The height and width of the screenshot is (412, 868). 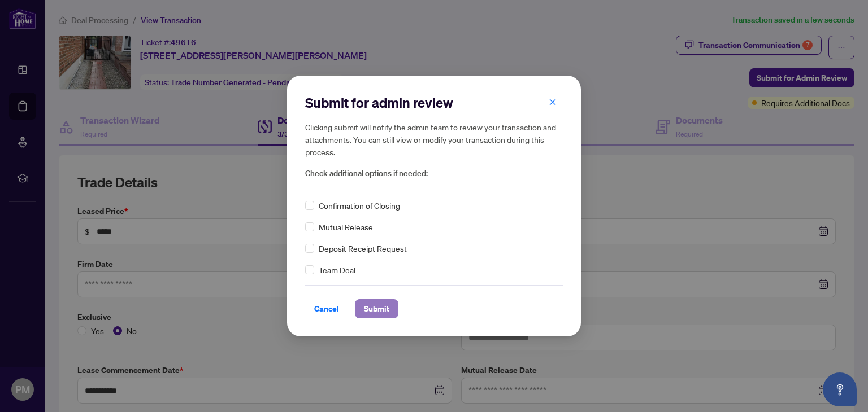 What do you see at coordinates (377, 309) in the screenshot?
I see `span: Submit` at bounding box center [377, 309].